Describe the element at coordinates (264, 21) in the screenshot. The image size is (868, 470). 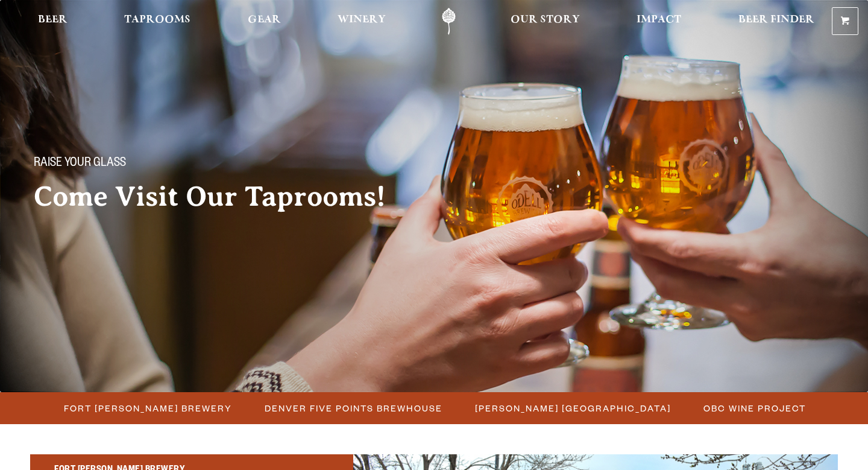
I see `a: Gear` at that location.